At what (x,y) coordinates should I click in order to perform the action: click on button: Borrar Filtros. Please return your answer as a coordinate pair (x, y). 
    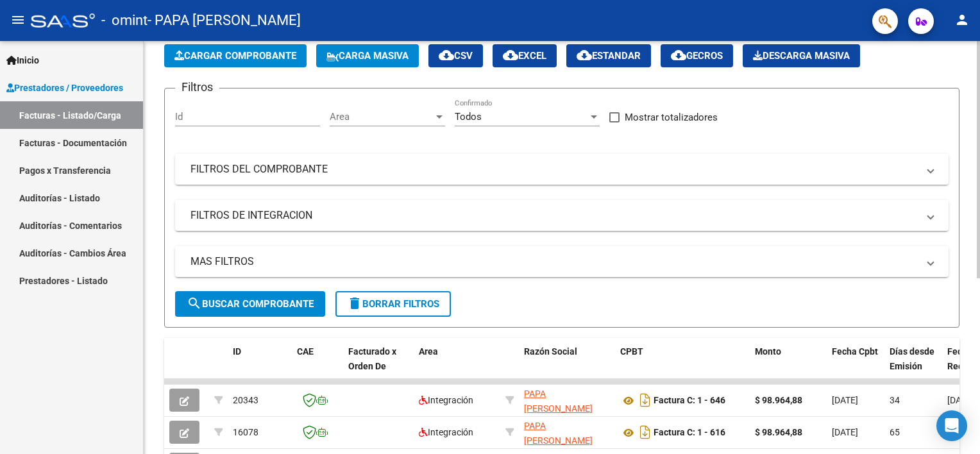
    Looking at the image, I should click on (393, 304).